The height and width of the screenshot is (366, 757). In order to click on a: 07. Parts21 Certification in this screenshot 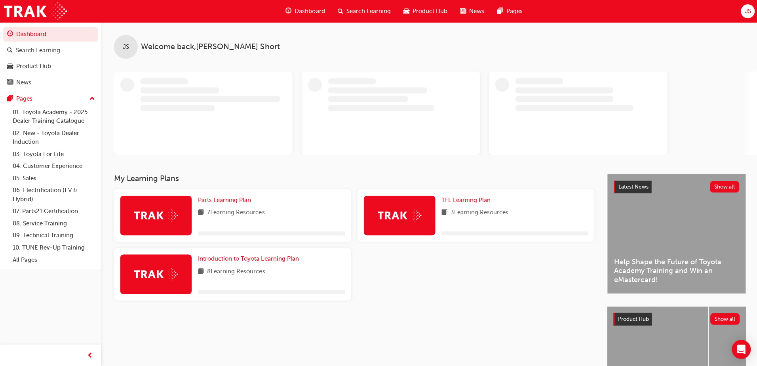, I will do `click(53, 211)`.